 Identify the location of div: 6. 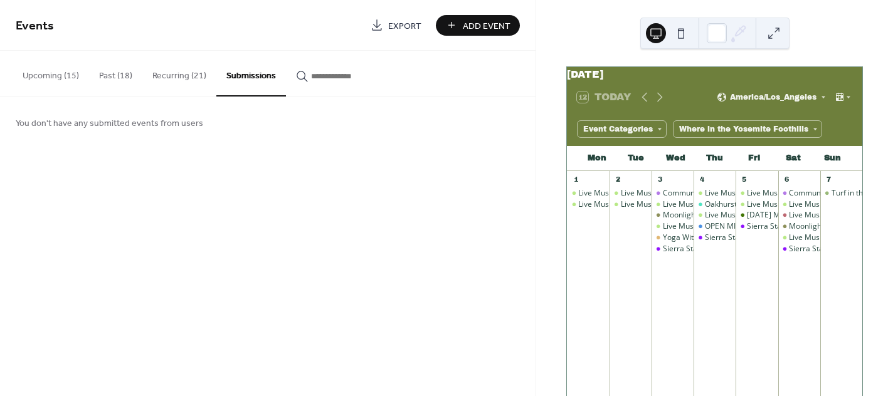
(786, 179).